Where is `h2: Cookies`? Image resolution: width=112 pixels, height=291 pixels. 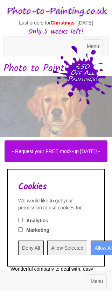
h2: Cookies is located at coordinates (56, 187).